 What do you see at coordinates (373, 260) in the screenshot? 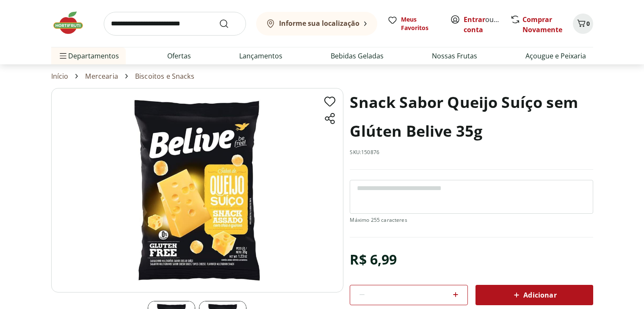
I see `div: R$ 6,99` at bounding box center [373, 260].